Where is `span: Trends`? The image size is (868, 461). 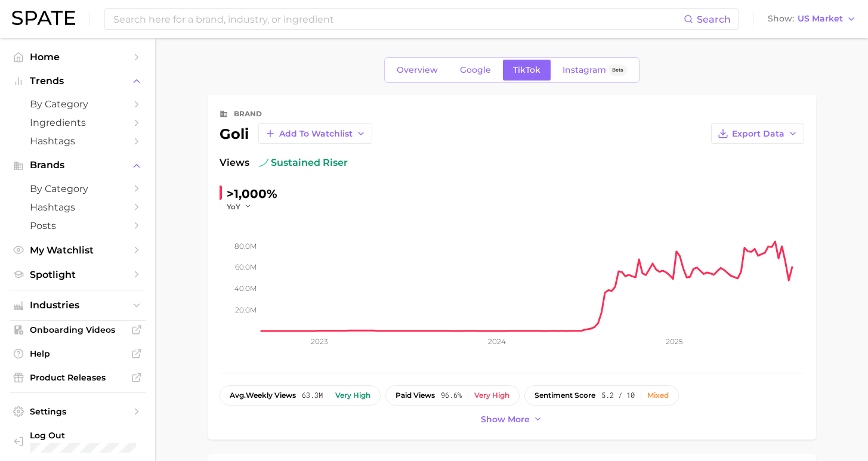
span: Trends is located at coordinates (77, 81).